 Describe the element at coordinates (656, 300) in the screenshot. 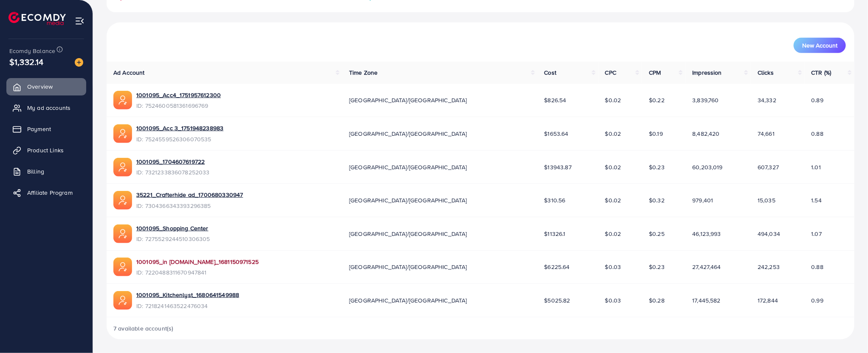

I see `span: $0.28` at that location.